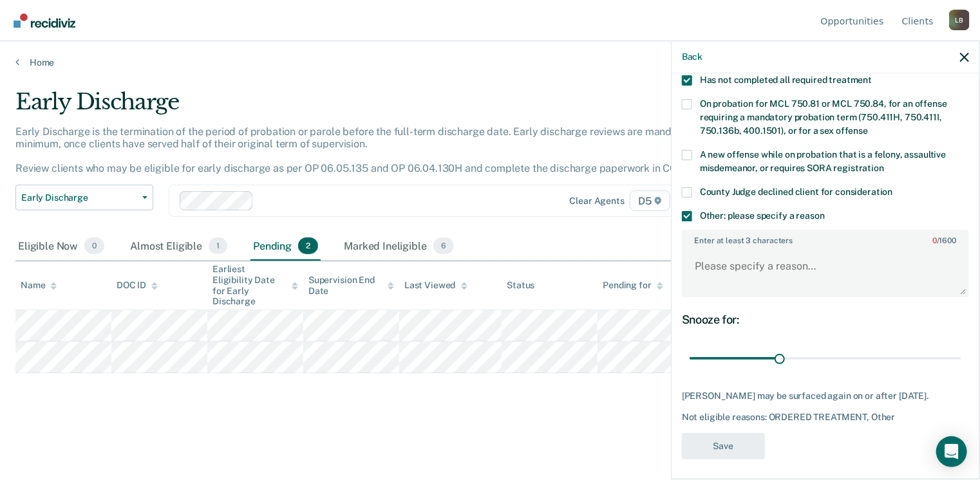 The height and width of the screenshot is (480, 980). What do you see at coordinates (520, 285) in the screenshot?
I see `div: Status` at bounding box center [520, 285].